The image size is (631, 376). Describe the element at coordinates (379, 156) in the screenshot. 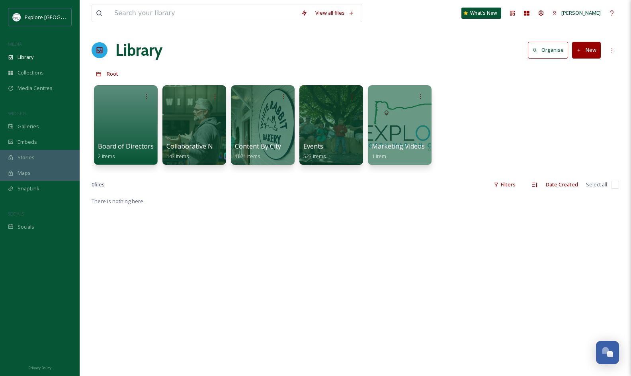

I see `span: 1 item` at that location.